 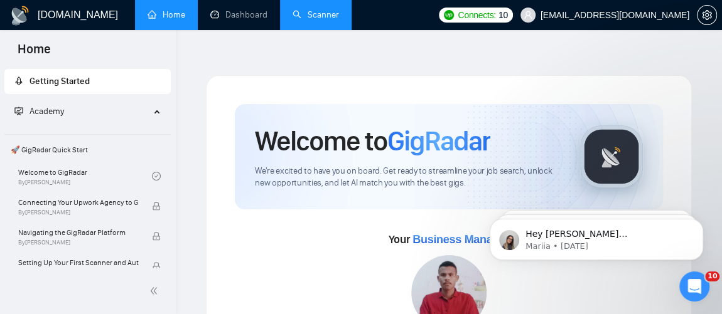 What do you see at coordinates (87, 82) in the screenshot?
I see `li: Getting Started` at bounding box center [87, 82].